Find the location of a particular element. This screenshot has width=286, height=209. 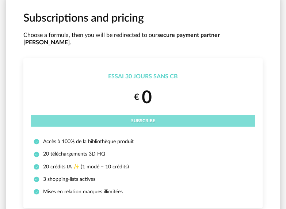

li: 3 shopping-lists actives is located at coordinates (143, 179).